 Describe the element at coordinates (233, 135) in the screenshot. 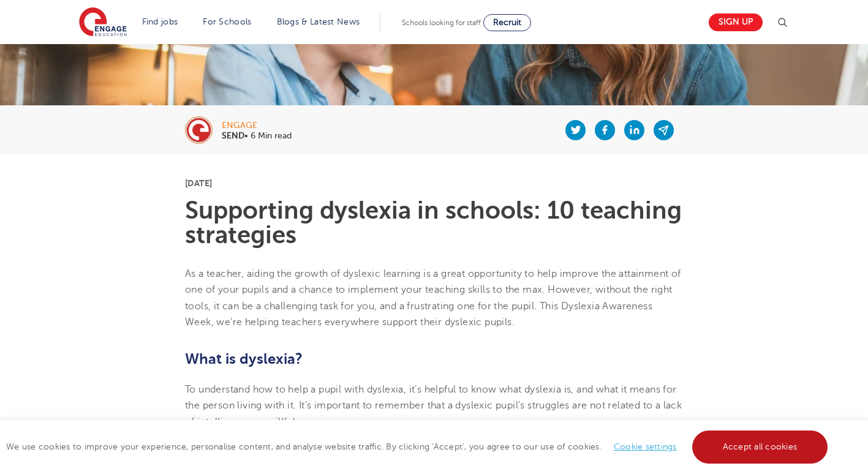

I see `b: SEND` at that location.